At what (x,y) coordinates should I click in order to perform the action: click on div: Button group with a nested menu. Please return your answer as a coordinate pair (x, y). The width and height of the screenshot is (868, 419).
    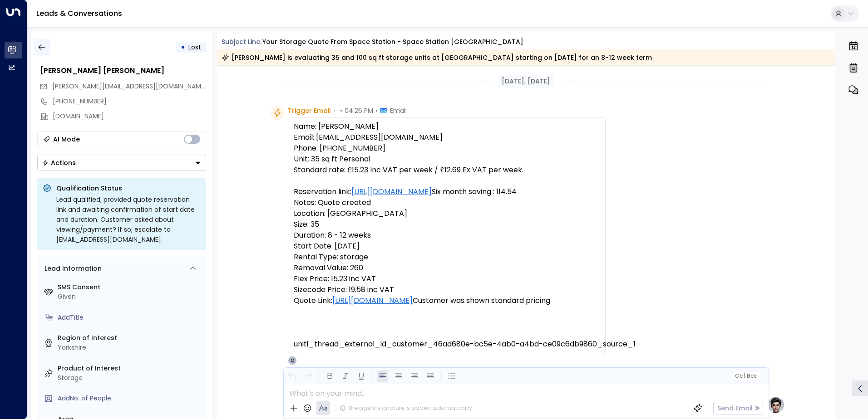
    Looking at the image, I should click on (122, 163).